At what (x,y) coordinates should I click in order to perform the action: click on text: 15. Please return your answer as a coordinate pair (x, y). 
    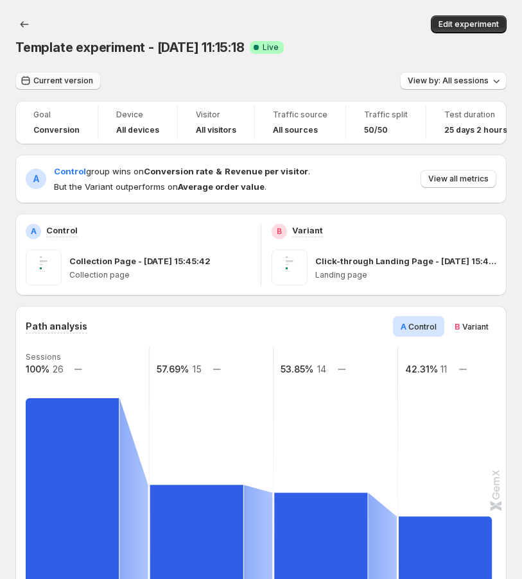
    Looking at the image, I should click on (197, 369).